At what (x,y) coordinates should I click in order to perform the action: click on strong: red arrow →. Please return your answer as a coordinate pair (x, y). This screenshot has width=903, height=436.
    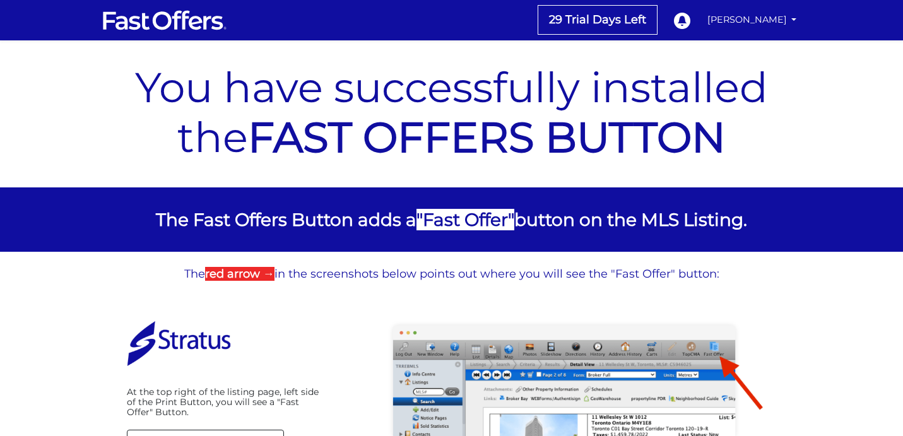
    Looking at the image, I should click on (240, 274).